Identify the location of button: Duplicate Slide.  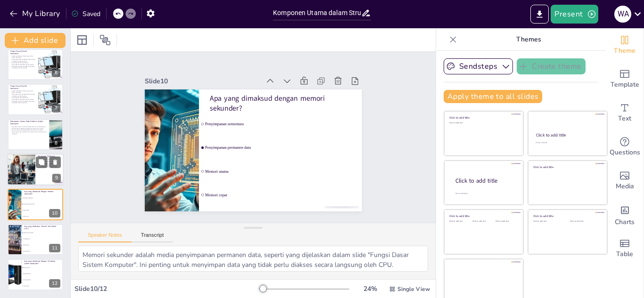
(42, 162).